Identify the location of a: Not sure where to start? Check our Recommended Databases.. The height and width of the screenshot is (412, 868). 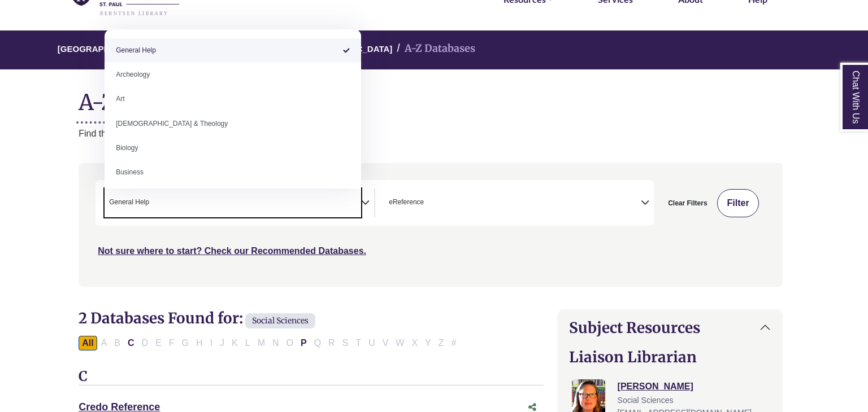
(231, 250).